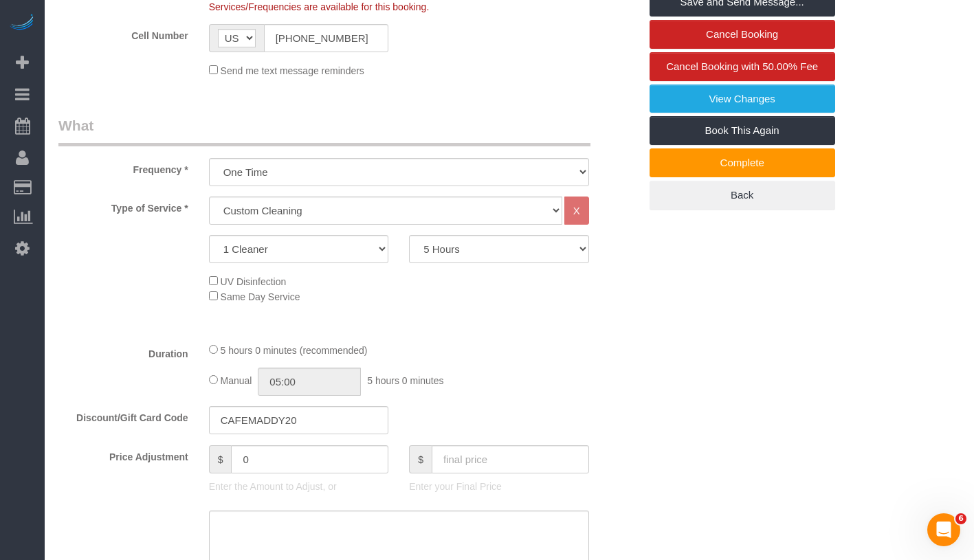  I want to click on p: Enter the Amount to Adjust, or, so click(299, 486).